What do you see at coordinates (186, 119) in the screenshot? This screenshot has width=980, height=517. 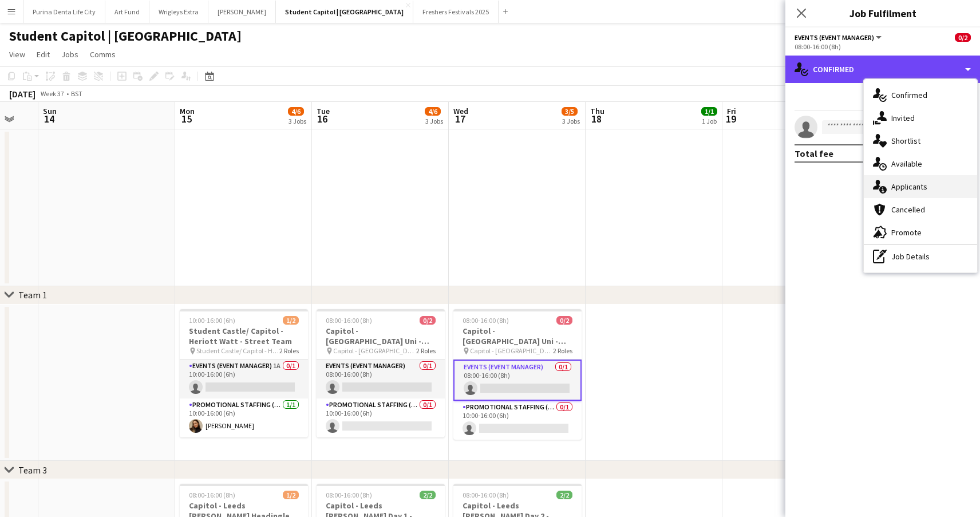 I see `span: 15` at bounding box center [186, 119].